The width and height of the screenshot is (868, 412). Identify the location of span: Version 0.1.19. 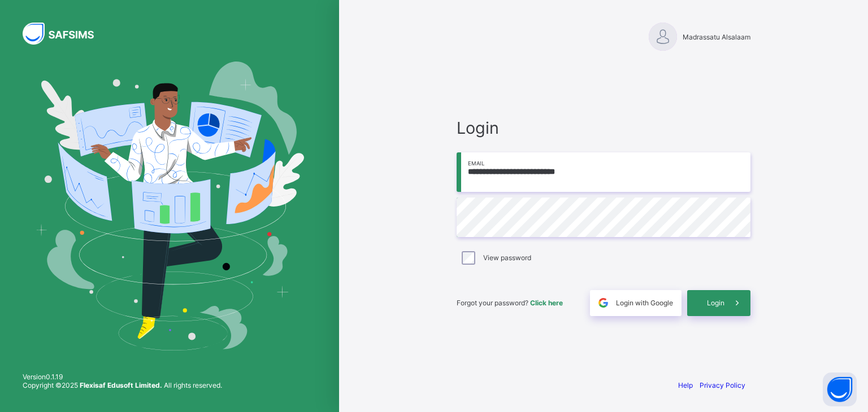
(122, 377).